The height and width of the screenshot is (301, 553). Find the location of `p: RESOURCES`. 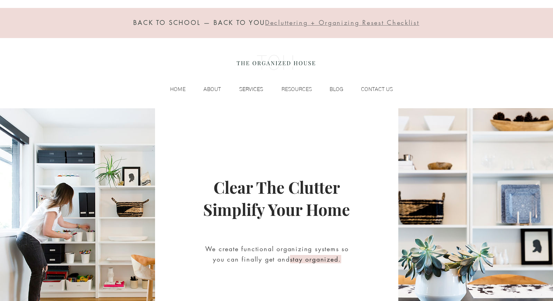

p: RESOURCES is located at coordinates (296, 89).